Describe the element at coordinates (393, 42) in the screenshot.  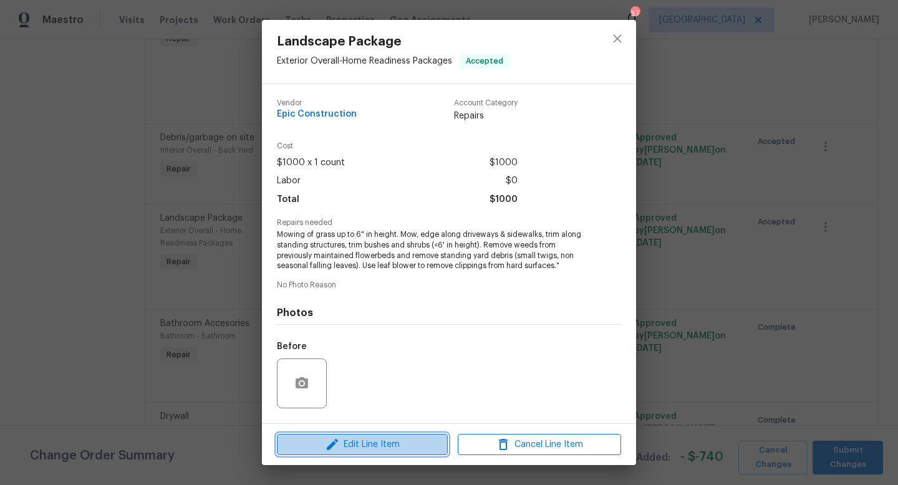
I see `span: Landscape Package` at that location.